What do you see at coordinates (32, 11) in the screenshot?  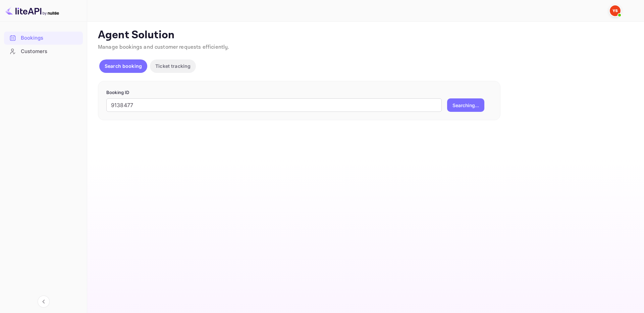 I see `img: LiteAPI logo` at bounding box center [32, 11].